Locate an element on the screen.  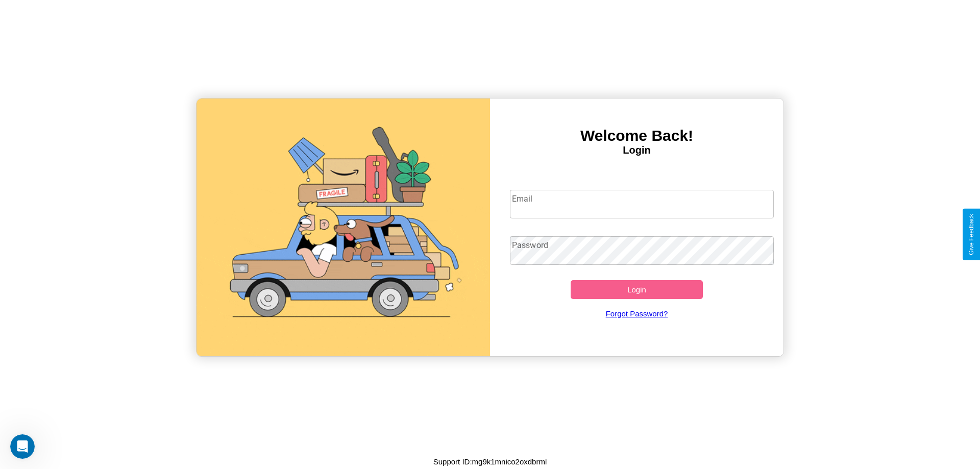
a: Forgot Password? is located at coordinates (637, 314).